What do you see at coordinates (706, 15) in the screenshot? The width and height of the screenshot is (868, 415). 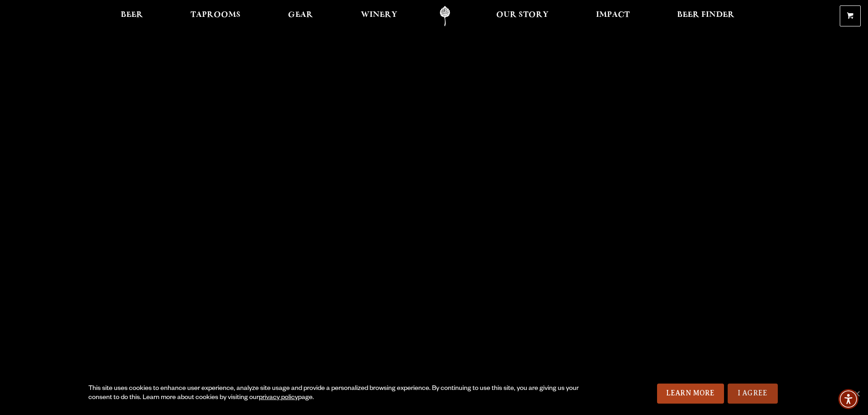 I see `span: Beer Finder` at bounding box center [706, 15].